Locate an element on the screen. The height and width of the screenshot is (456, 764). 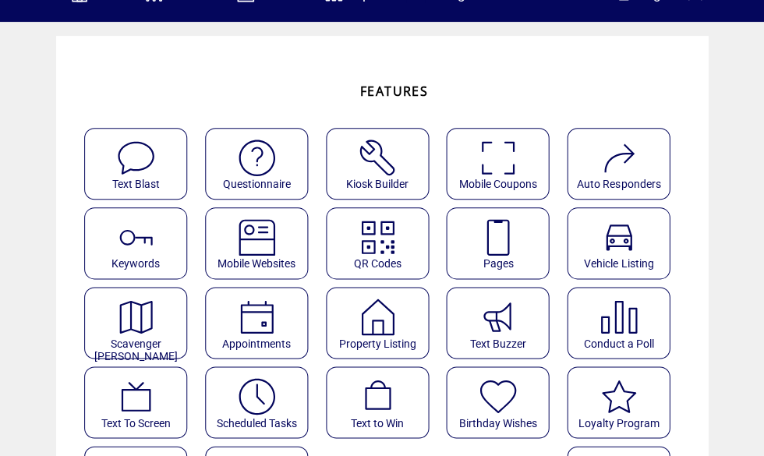
a: QR Codes is located at coordinates (382, 243).